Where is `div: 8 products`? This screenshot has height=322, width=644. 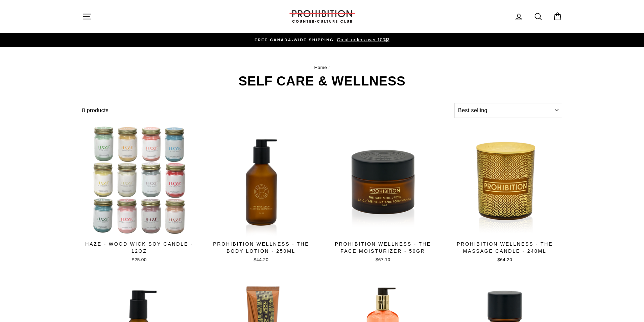
div: 8 products is located at coordinates (267, 111).